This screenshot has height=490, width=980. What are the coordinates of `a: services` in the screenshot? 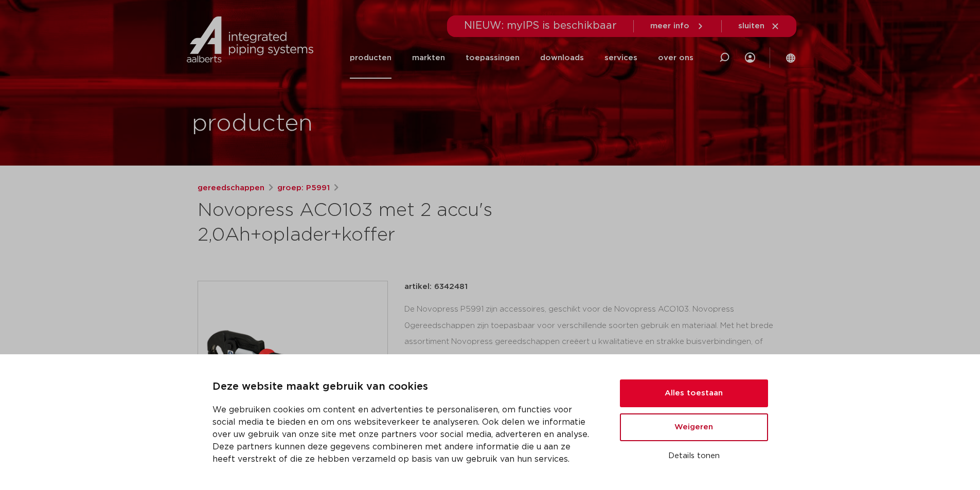 It's located at (621, 57).